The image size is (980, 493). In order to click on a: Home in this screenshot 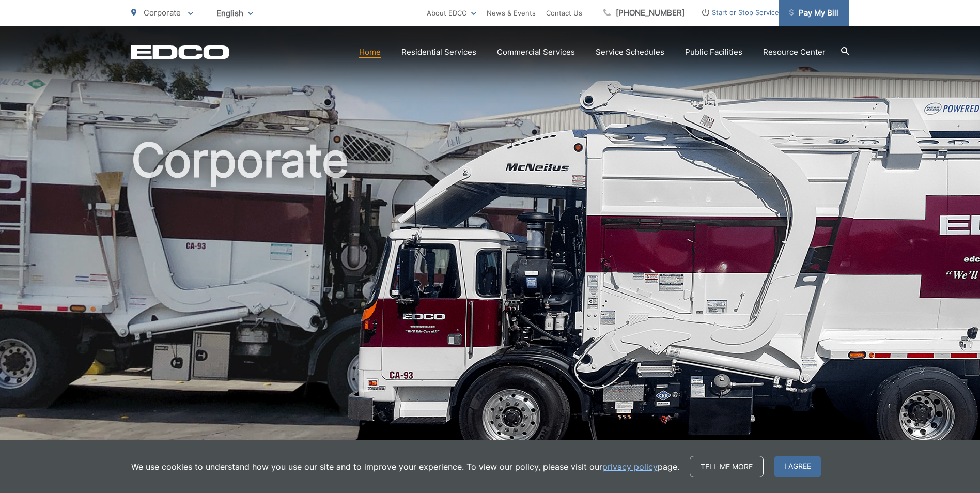, I will do `click(370, 52)`.